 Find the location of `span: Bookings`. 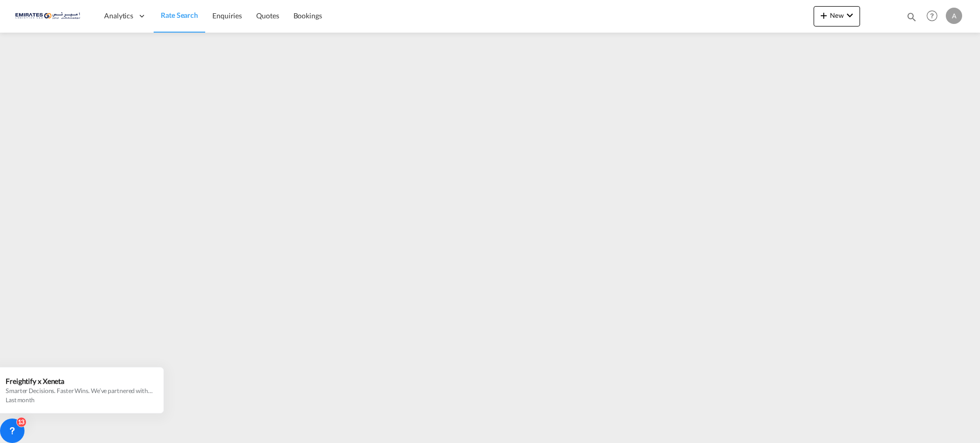

span: Bookings is located at coordinates (308, 15).